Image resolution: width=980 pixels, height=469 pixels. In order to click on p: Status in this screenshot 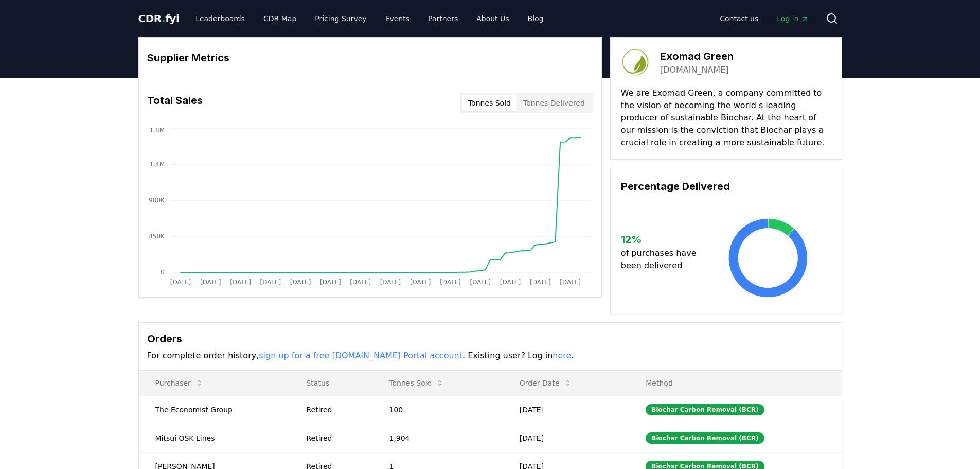, I will do `click(331, 383)`.